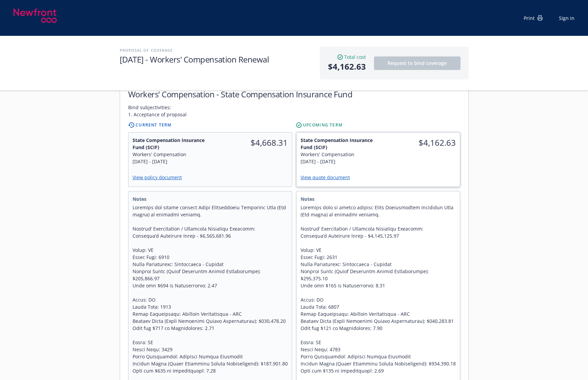 This screenshot has width=588, height=380. What do you see at coordinates (216, 50) in the screenshot?
I see `h2: Proposal of coverage` at bounding box center [216, 50].